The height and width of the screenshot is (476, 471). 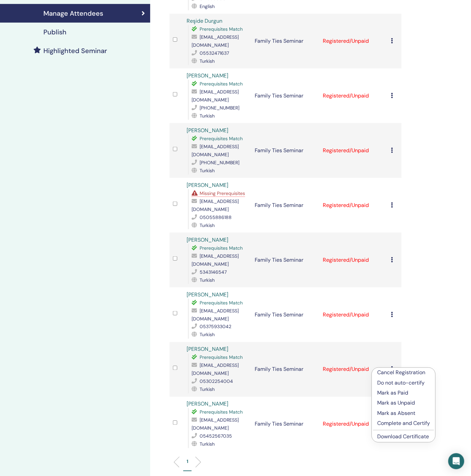 What do you see at coordinates (213, 272) in the screenshot?
I see `span: 5343146547` at bounding box center [213, 272].